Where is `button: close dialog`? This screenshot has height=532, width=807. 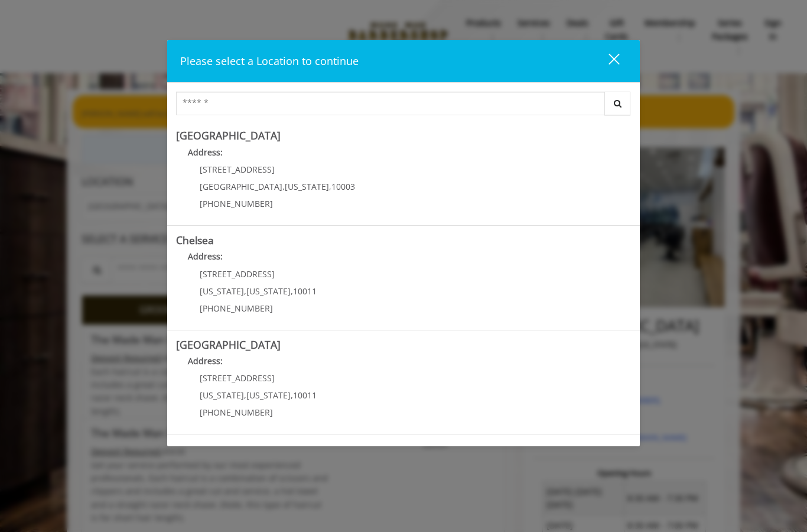 button: close dialog is located at coordinates (607, 61).